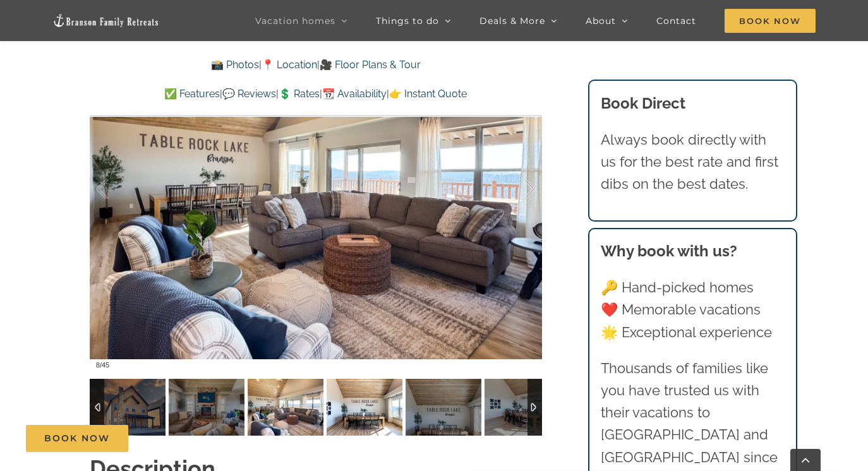 This screenshot has width=868, height=471. Describe the element at coordinates (693, 163) in the screenshot. I see `p: Always book directly with us for the best rate and first dibs on the best dates.` at that location.